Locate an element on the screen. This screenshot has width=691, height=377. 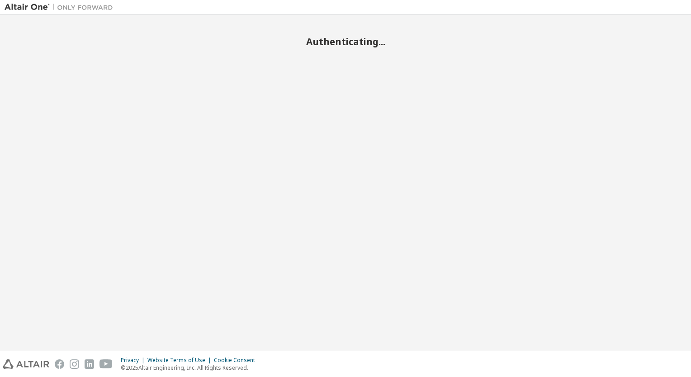
div: Website Terms of Use is located at coordinates (180, 360).